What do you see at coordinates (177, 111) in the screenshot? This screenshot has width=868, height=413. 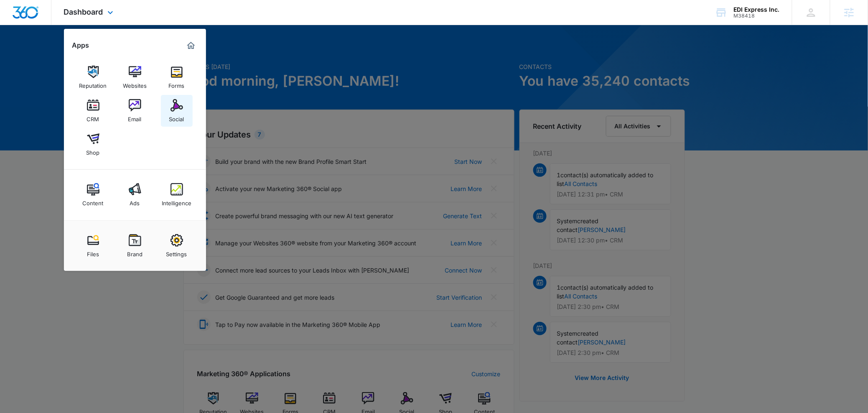 I see `a: Social` at bounding box center [177, 111].